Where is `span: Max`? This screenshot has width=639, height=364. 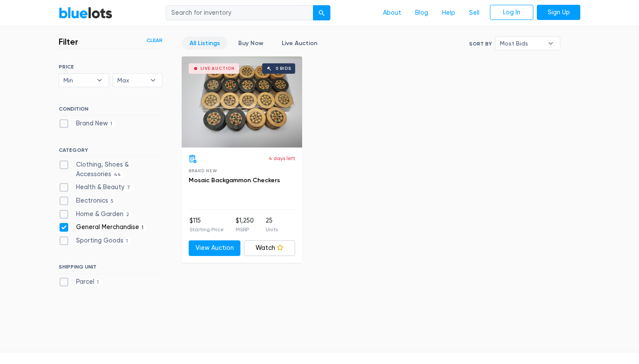
span: Max is located at coordinates (131, 80).